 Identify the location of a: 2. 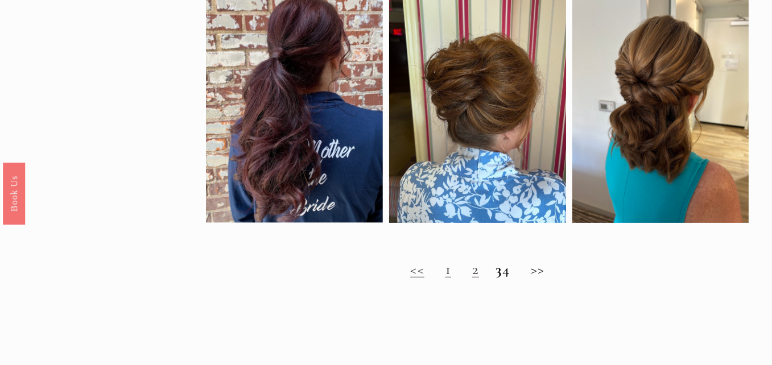
(476, 269).